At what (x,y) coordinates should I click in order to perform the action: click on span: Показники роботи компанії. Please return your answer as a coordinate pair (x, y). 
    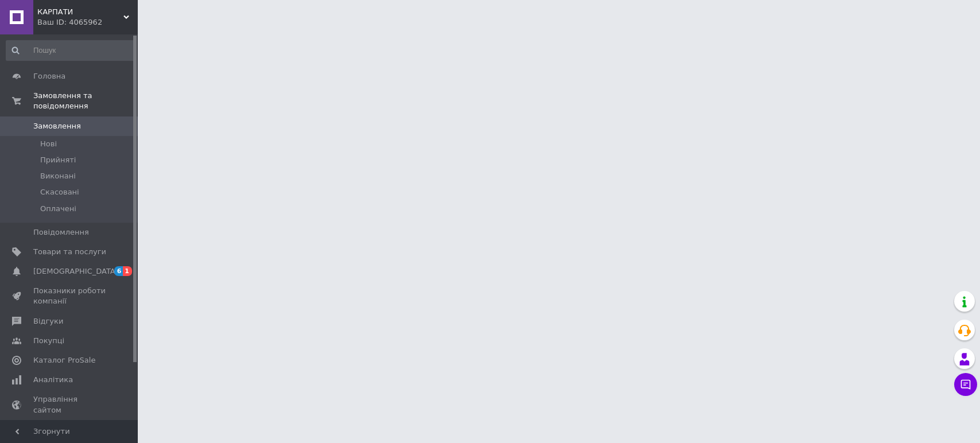
    Looking at the image, I should click on (69, 296).